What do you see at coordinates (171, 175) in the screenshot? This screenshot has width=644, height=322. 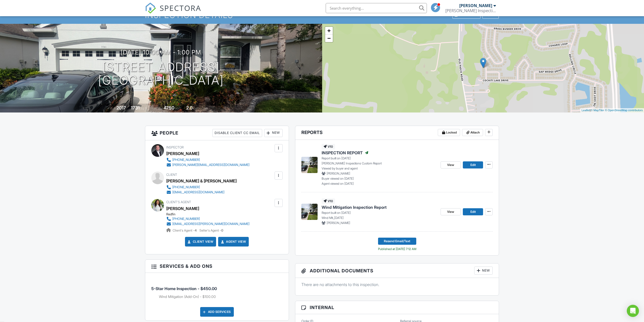 I see `span: Client` at bounding box center [171, 175].